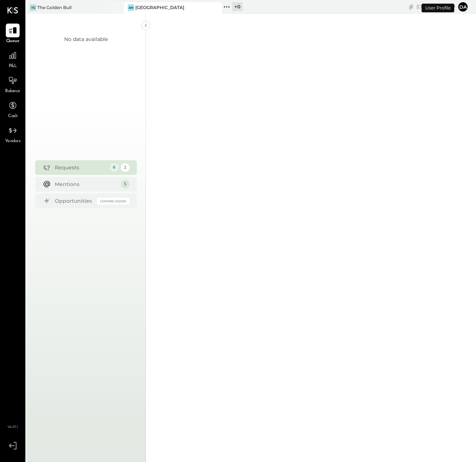  I want to click on div: The Golden Bull, so click(54, 7).